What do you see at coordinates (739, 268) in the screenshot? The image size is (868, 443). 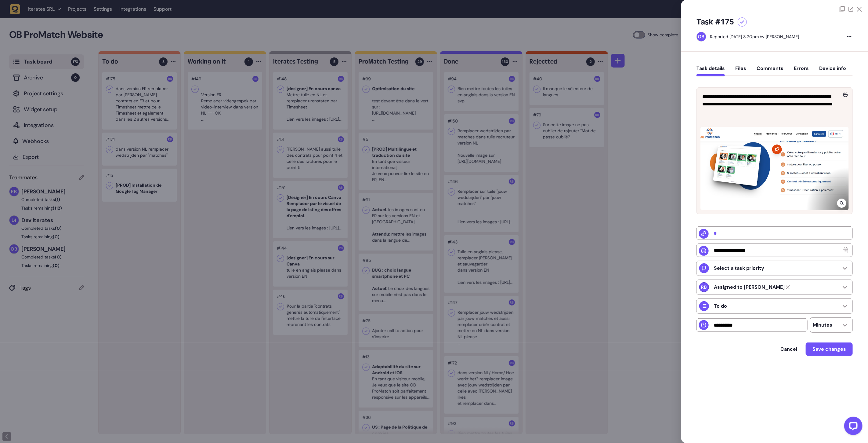 I see `p: Select a task priority` at bounding box center [739, 268].